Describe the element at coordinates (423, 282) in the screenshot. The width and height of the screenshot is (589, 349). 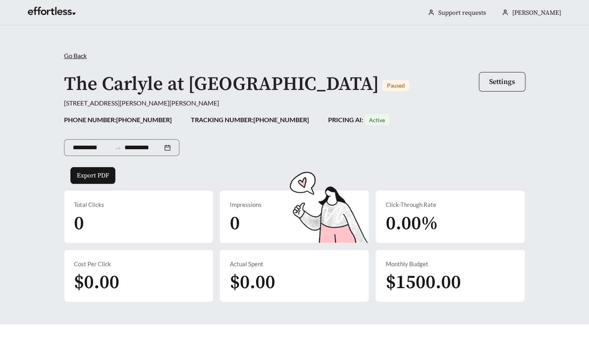
I see `span: $1500.00` at that location.